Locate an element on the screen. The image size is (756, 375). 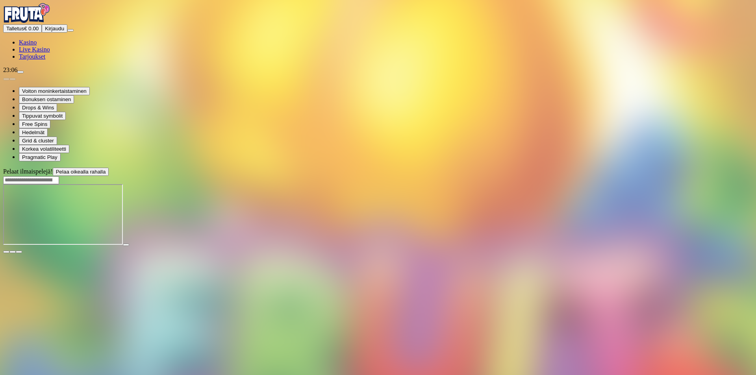
button: Talletusplus icon€ 0.00 is located at coordinates (22, 28).